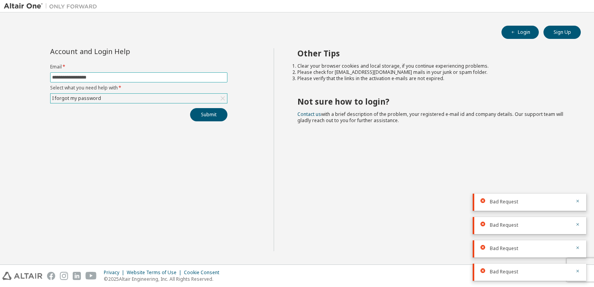  Describe the element at coordinates (204, 273) in the screenshot. I see `div: Cookie Consent` at that location.